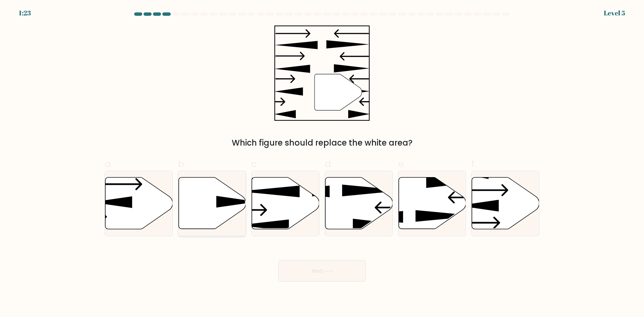 The width and height of the screenshot is (644, 317). What do you see at coordinates (322, 271) in the screenshot?
I see `button: Next` at bounding box center [322, 271].